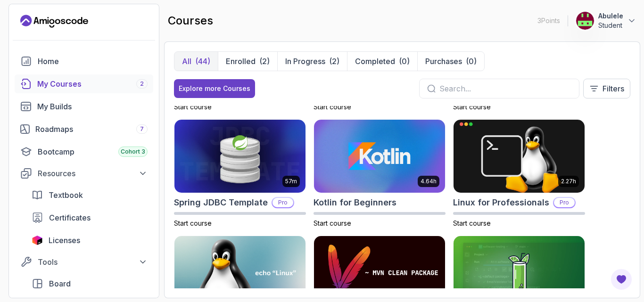 Image resolution: width=644 pixels, height=302 pixels. I want to click on a: home, so click(84, 61).